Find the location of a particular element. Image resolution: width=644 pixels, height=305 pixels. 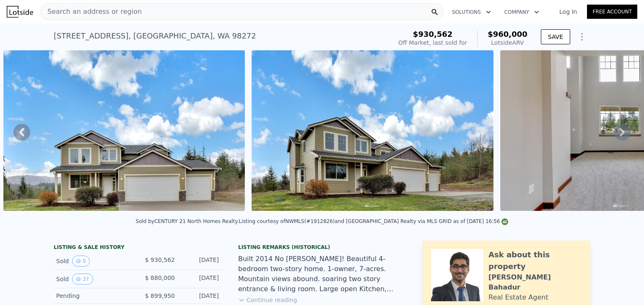

div: Sold by CENTURY 21 North Homes Realty . is located at coordinates (187, 222).